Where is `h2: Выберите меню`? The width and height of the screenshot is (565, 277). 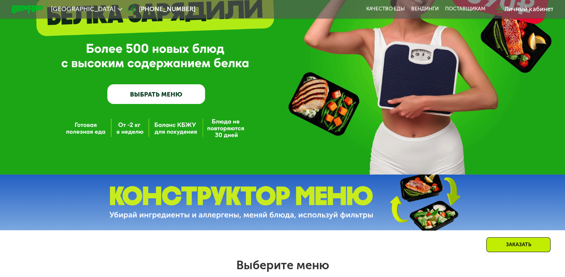
h2: Выберите меню is located at coordinates (283, 265).